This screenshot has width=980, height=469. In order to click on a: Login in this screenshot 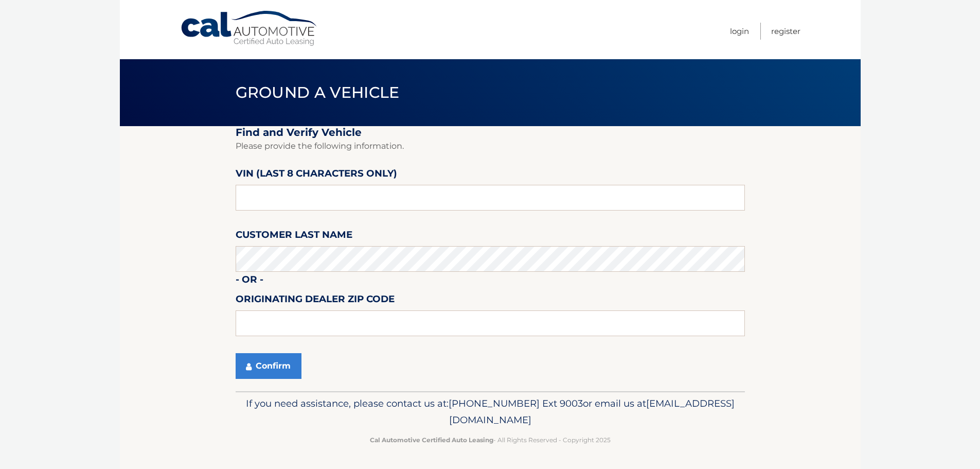, I will do `click(739, 31)`.